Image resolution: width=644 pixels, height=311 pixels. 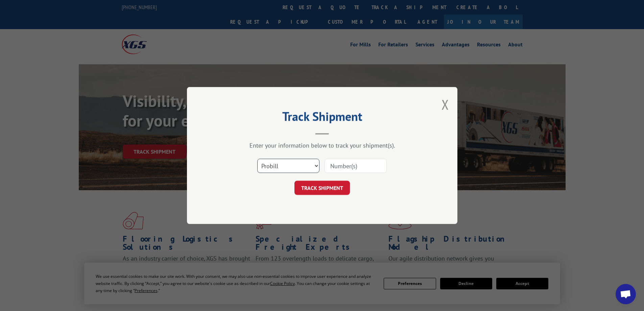 I want to click on div: Open chat, so click(x=626, y=294).